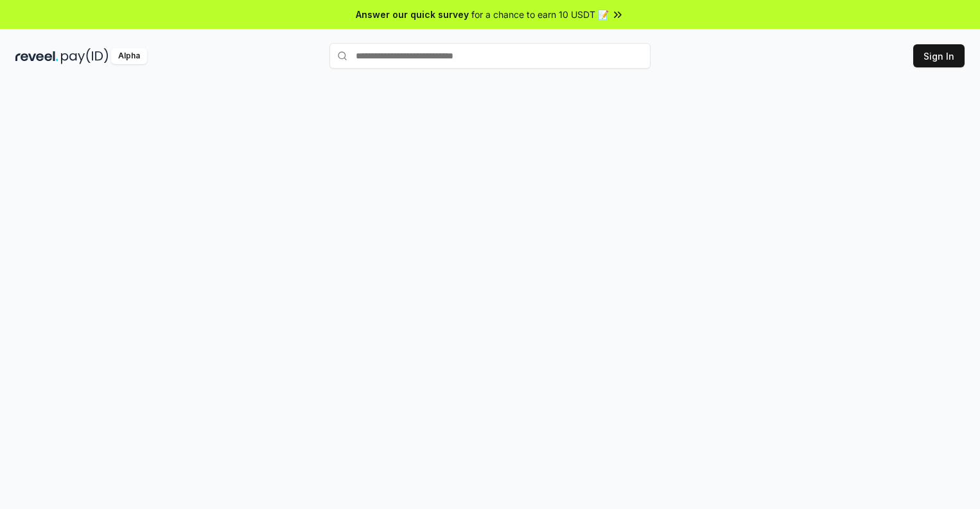 The height and width of the screenshot is (509, 980). I want to click on div: Alpha, so click(129, 56).